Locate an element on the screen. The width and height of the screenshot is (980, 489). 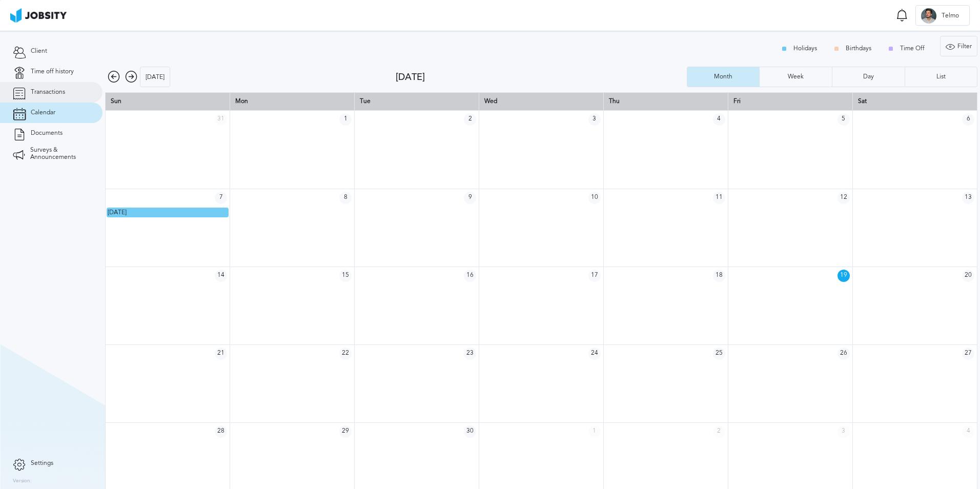
span: 18 is located at coordinates (719, 276).